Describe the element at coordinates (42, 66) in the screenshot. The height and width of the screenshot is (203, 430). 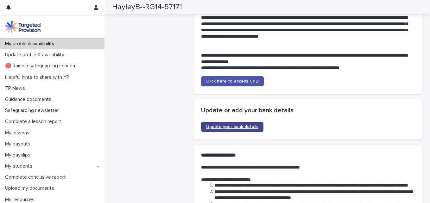
I see `p: 🔴 Raise a safeguarding concern` at that location.